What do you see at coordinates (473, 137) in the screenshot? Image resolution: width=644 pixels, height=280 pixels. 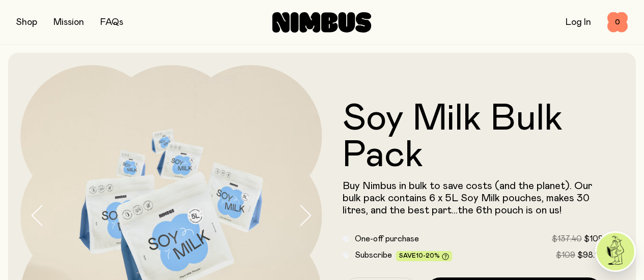 I see `h1: Soy Milk Bulk Pack` at bounding box center [473, 137].